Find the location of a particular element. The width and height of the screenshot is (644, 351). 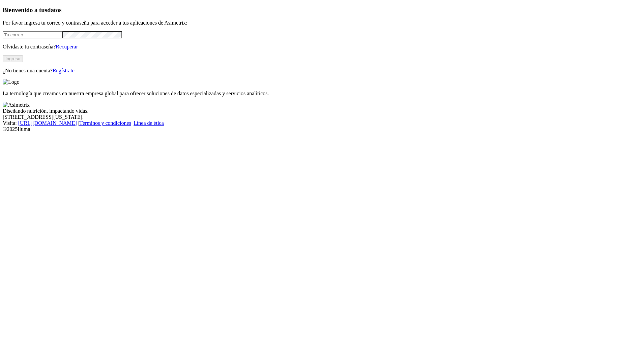

a: Recuperar is located at coordinates (67, 46).